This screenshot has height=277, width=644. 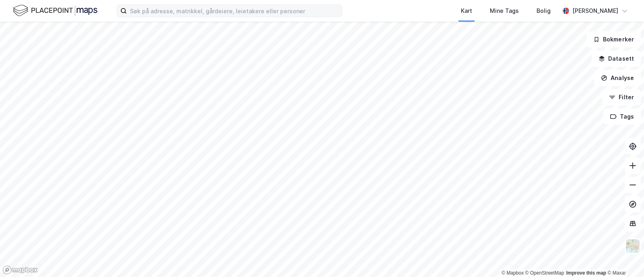 What do you see at coordinates (624, 258) in the screenshot?
I see `div: Kontrollprogram for chat` at bounding box center [624, 258].